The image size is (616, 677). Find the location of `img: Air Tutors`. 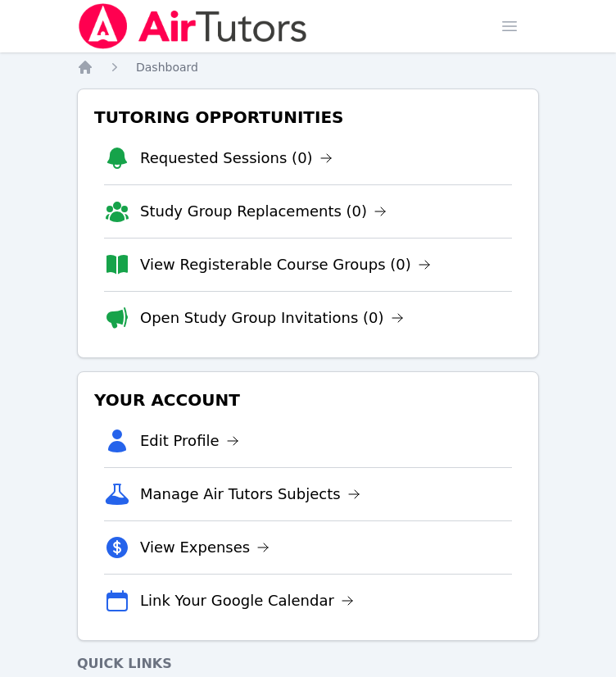

img: Air Tutors is located at coordinates (193, 26).